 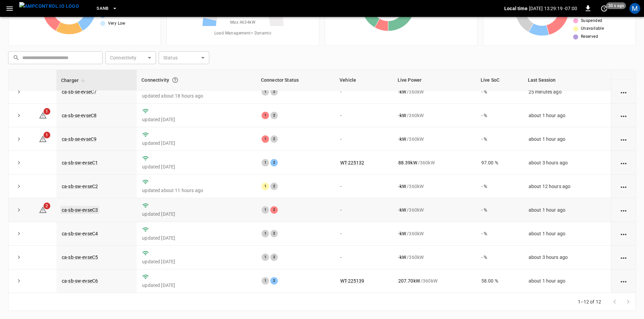 What do you see at coordinates (49, 6) in the screenshot?
I see `img: ampcontrol.io logo` at bounding box center [49, 6].